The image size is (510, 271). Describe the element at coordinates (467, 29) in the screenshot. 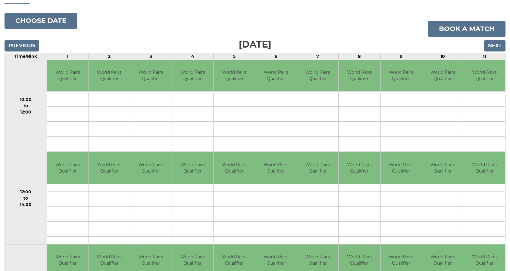

I see `a: Book a match` at that location.